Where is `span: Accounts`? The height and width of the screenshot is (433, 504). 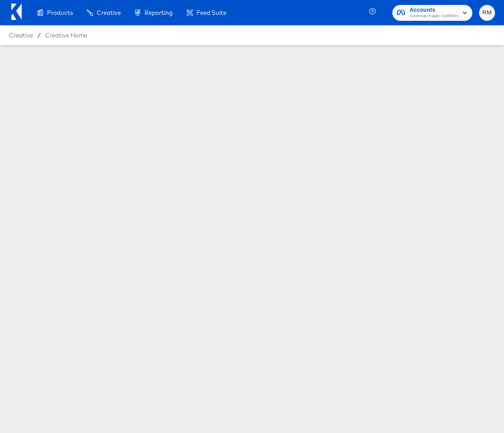 span: Accounts is located at coordinates (434, 10).